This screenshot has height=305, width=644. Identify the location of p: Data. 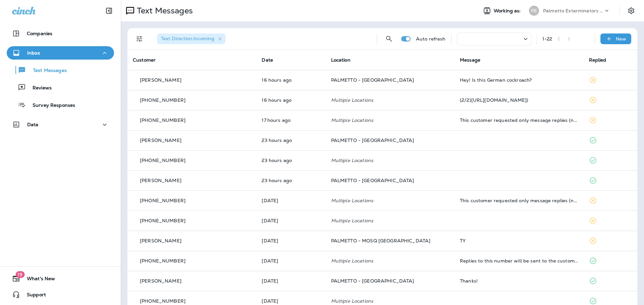
(33, 125).